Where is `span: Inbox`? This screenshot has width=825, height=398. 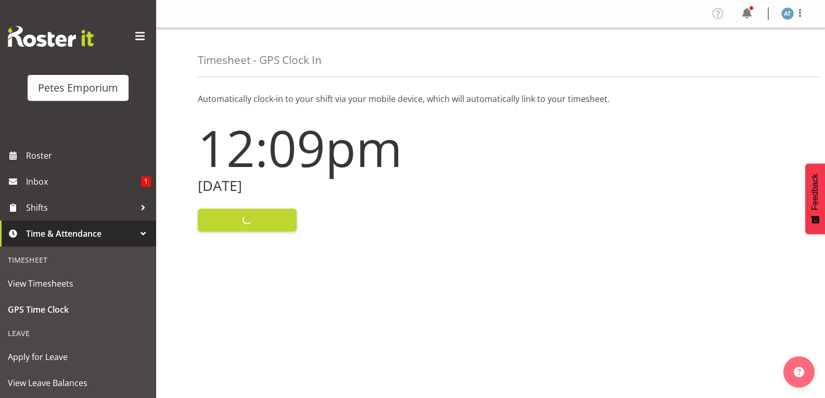
span: Inbox is located at coordinates (83, 182).